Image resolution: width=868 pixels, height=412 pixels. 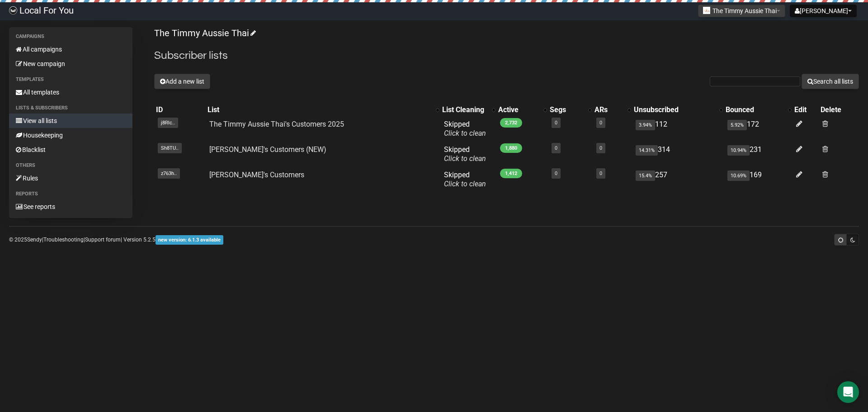 What do you see at coordinates (464, 110) in the screenshot?
I see `div: List Cleaning` at bounding box center [464, 110].